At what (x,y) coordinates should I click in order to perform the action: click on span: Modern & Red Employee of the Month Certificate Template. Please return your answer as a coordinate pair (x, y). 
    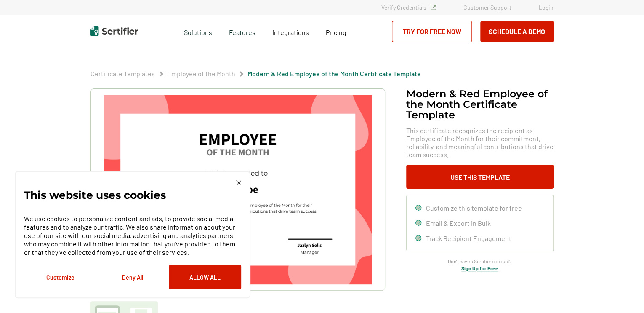
    Looking at the image, I should click on (334, 74).